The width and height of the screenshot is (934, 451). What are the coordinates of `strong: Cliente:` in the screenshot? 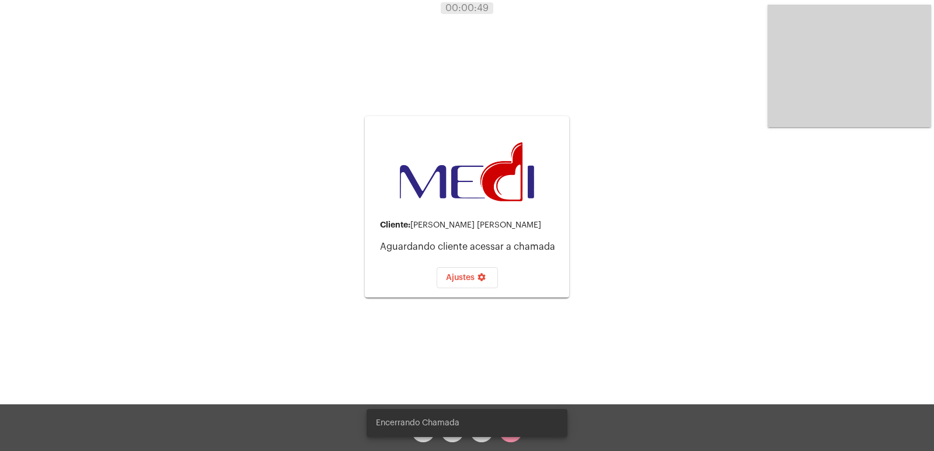 It's located at (395, 225).